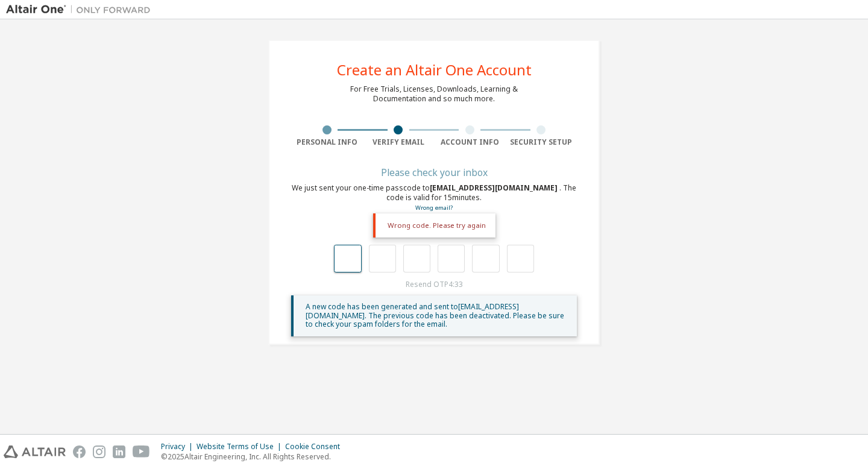 The image size is (868, 469). What do you see at coordinates (434, 172) in the screenshot?
I see `div: Please check your inbox` at bounding box center [434, 172].